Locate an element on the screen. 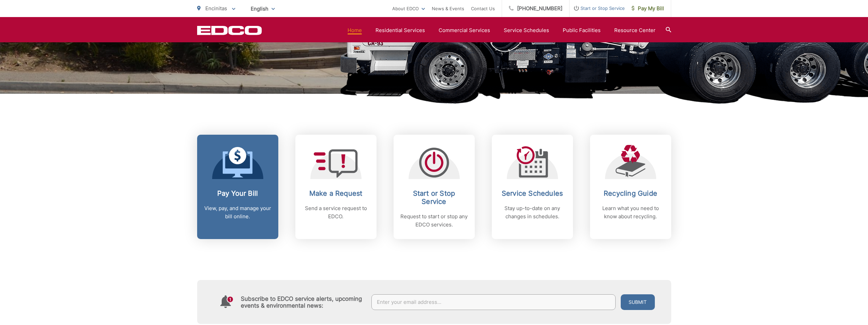  a: Home is located at coordinates (355, 30).